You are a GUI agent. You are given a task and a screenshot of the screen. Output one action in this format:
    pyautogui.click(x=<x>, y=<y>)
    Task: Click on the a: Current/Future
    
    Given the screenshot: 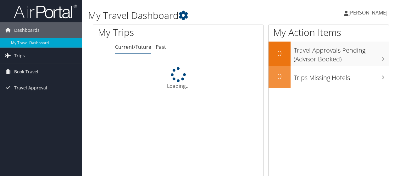 What is the action you would take?
    pyautogui.click(x=133, y=47)
    